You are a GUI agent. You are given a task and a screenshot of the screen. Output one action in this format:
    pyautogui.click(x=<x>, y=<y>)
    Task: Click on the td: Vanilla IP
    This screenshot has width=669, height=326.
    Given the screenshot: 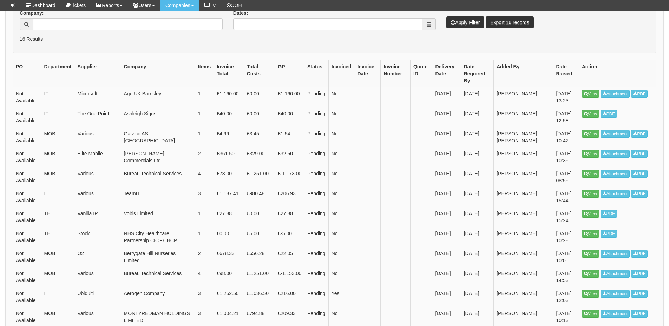 What is the action you would take?
    pyautogui.click(x=98, y=217)
    